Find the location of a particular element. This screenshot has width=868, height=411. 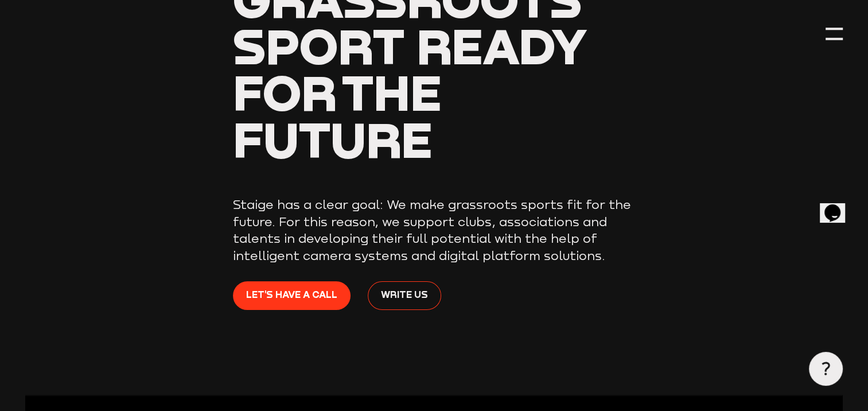

span: Let's have a call is located at coordinates (291, 295).